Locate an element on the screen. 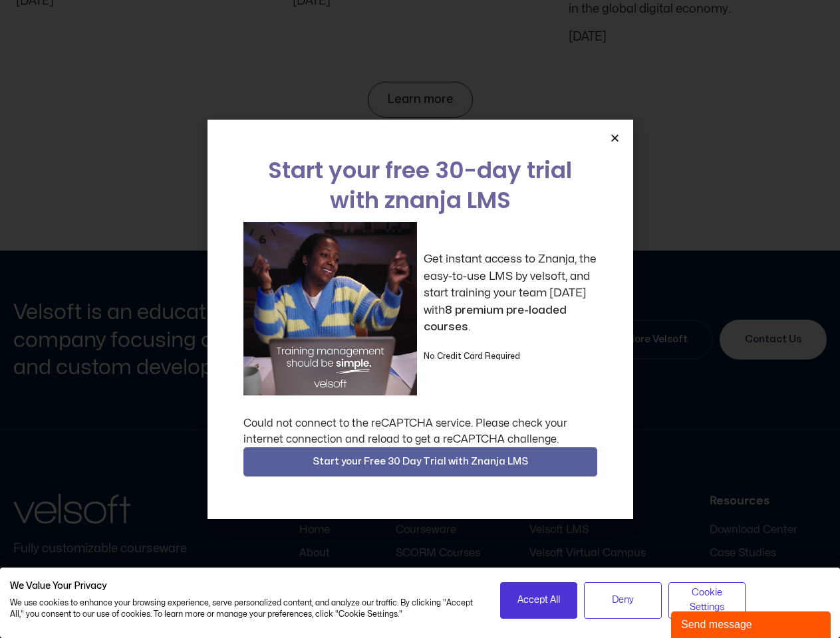  button: Accept all cookies is located at coordinates (539, 600).